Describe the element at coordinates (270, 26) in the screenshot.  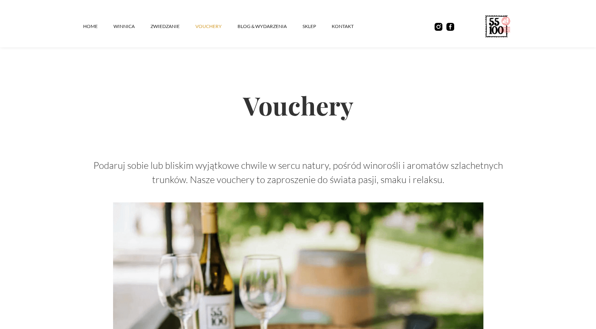
I see `a: Blog & Wydarzenia` at that location.